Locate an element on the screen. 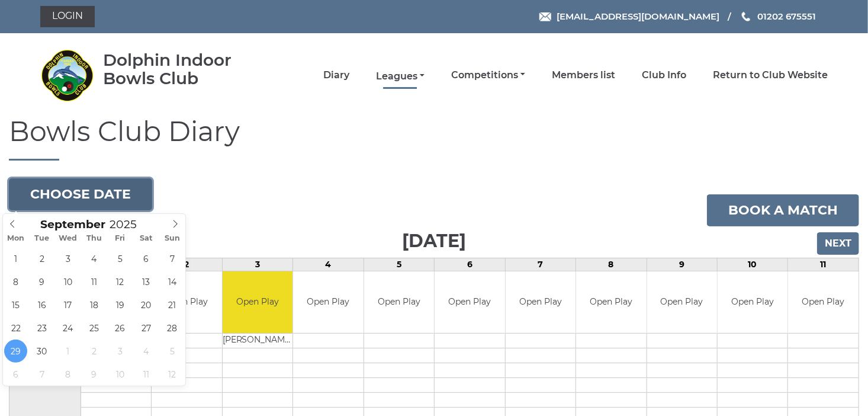  span: September 21, 2025 is located at coordinates (172, 304).